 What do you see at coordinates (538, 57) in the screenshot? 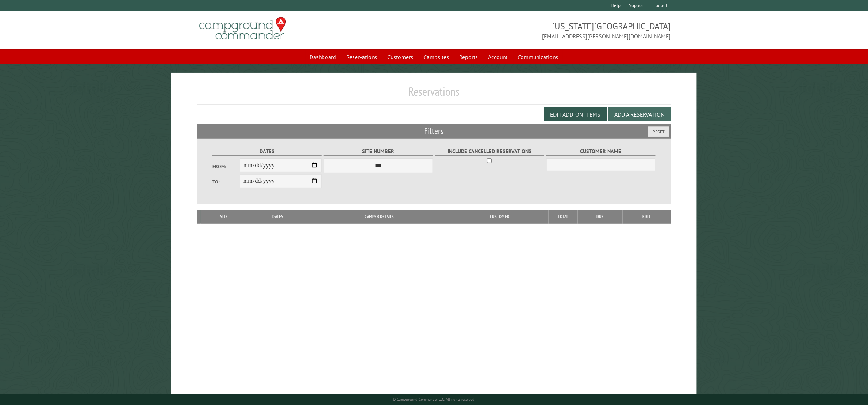
I see `a: Communications` at bounding box center [538, 57].